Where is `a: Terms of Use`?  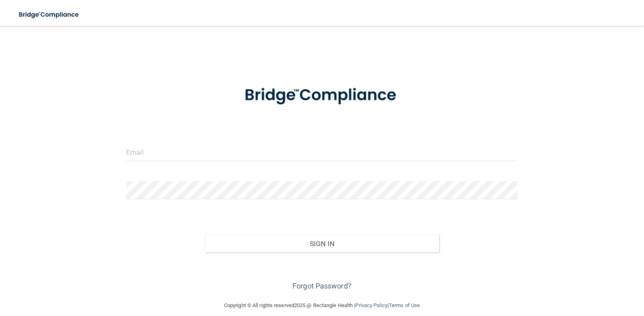 a: Terms of Use is located at coordinates (404, 305).